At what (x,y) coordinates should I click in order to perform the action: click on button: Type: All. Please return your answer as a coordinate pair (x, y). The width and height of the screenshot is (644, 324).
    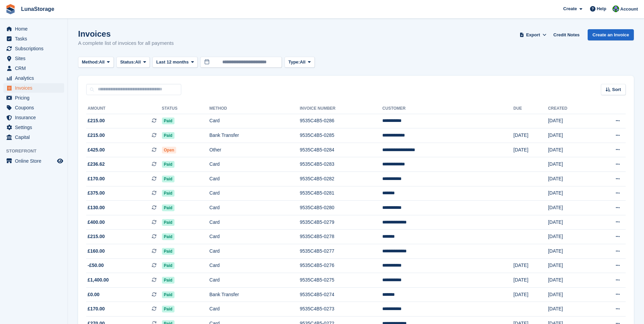
    Looking at the image, I should click on (300, 62).